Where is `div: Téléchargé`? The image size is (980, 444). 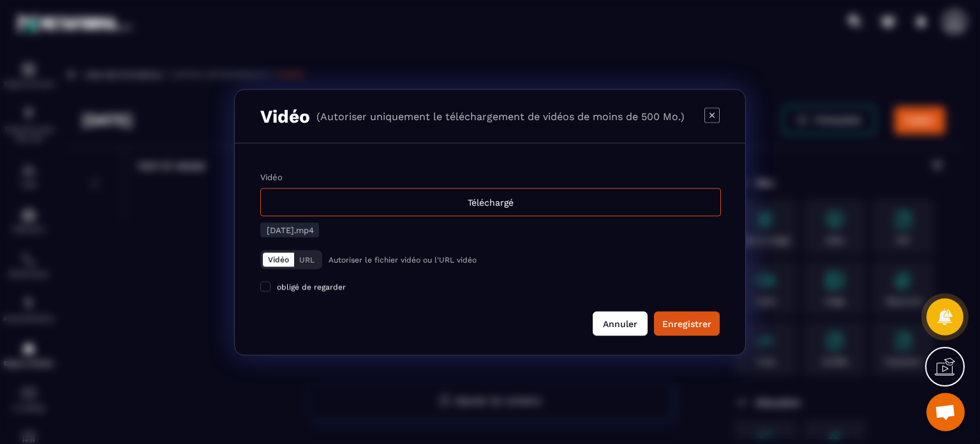 div: Téléchargé is located at coordinates (490, 202).